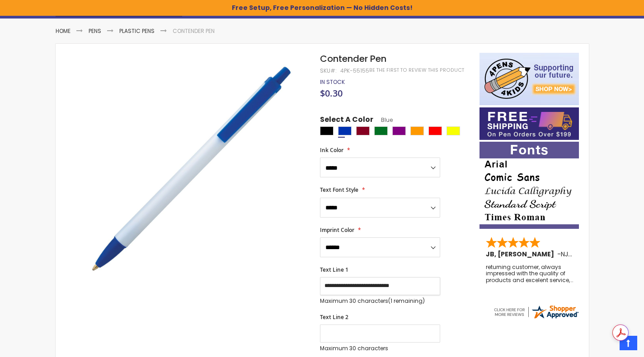 The height and width of the screenshot is (357, 644). I want to click on a: Be the first to review this product, so click(417, 70).